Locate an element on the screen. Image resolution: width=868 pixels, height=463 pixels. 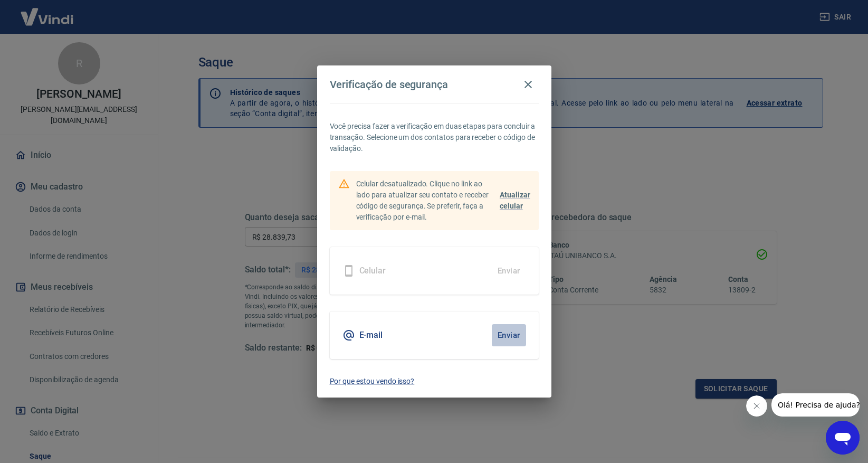
span: Olá! Precisa de ajuda? is located at coordinates (47, 12).